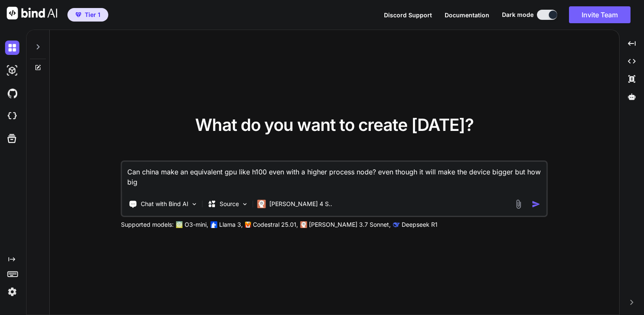 The width and height of the screenshot is (644, 315). What do you see at coordinates (518, 204) in the screenshot?
I see `img: attachment` at bounding box center [518, 204].